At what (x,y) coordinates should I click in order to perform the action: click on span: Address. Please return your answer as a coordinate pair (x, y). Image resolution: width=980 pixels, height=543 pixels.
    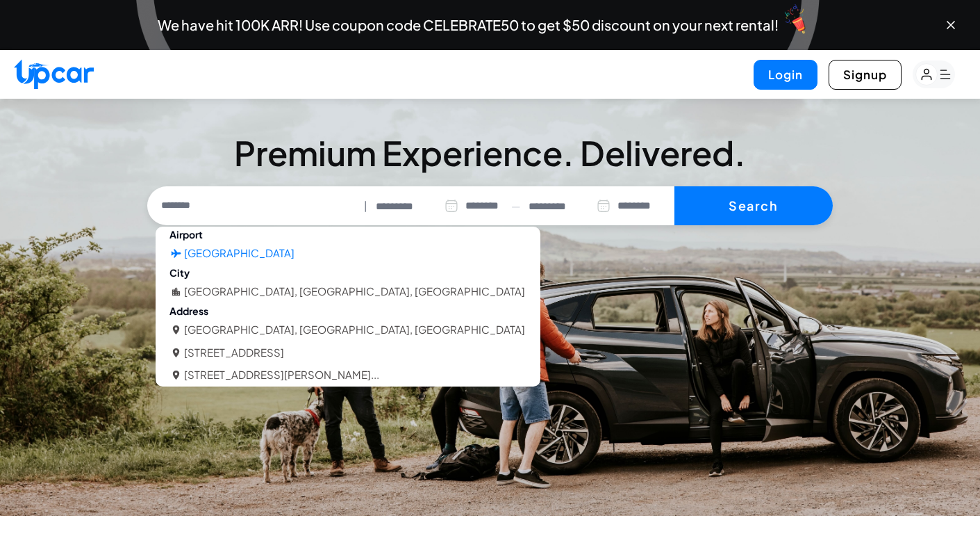
    Looking at the image, I should click on (189, 311).